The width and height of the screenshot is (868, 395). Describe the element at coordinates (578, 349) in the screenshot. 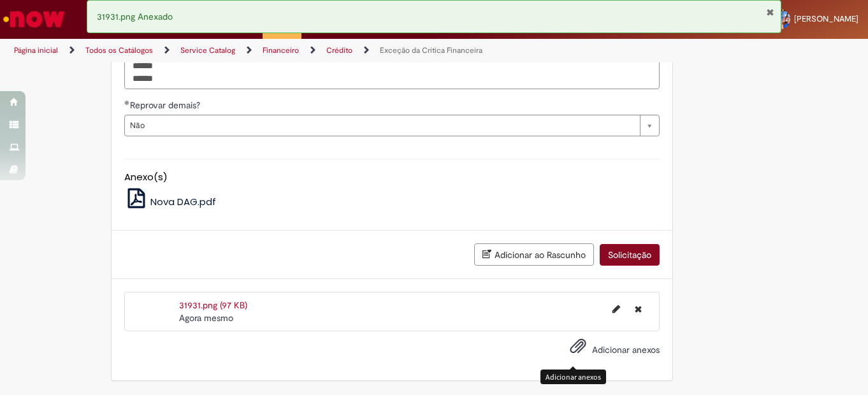

I see `button: Adicionar anexos` at that location.